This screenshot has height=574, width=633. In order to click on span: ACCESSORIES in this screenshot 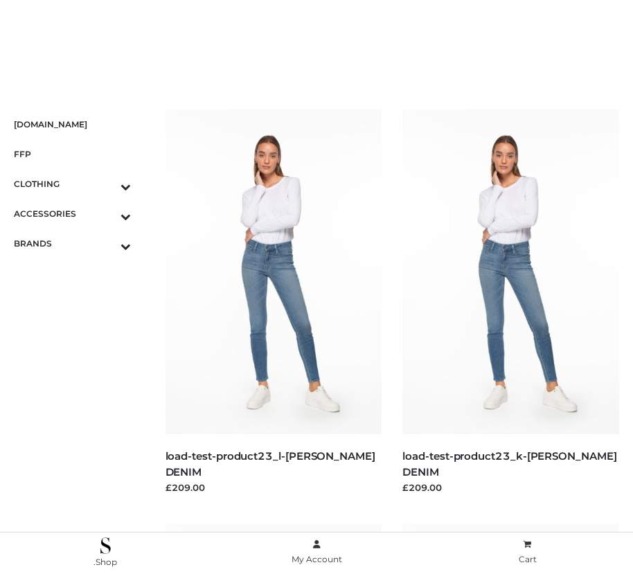, I will do `click(72, 213)`.